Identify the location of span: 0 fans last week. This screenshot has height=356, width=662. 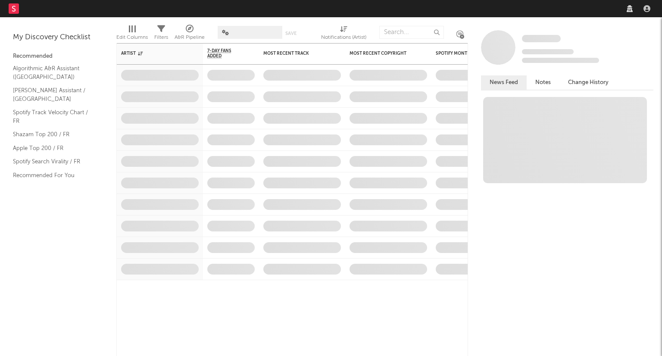
(560, 60).